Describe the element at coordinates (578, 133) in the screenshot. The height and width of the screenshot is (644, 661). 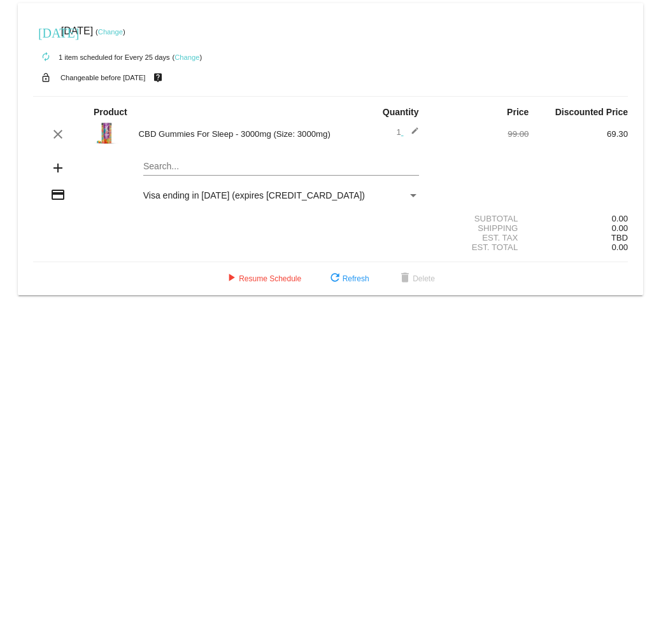
I see `div: 69.30` at that location.